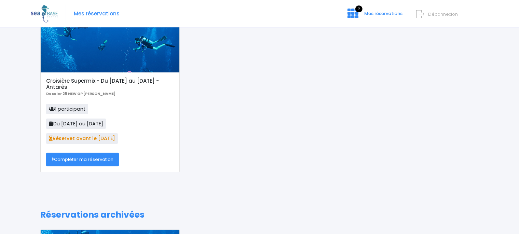 This screenshot has height=234, width=519. What do you see at coordinates (383, 13) in the screenshot?
I see `span: Mes réservations` at bounding box center [383, 13].